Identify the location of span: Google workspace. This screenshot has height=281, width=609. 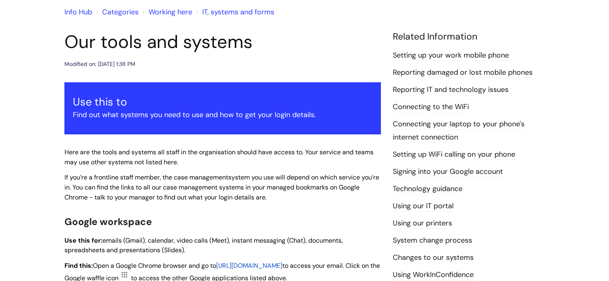
(108, 222).